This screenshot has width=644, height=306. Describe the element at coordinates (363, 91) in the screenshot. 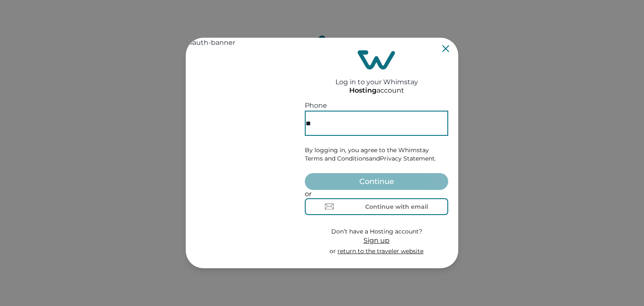

I see `p: Hosting` at that location.